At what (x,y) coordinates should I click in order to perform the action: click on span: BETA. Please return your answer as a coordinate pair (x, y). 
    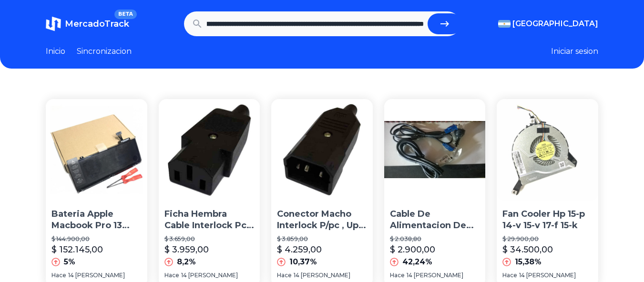
    Looking at the image, I should click on (126, 15).